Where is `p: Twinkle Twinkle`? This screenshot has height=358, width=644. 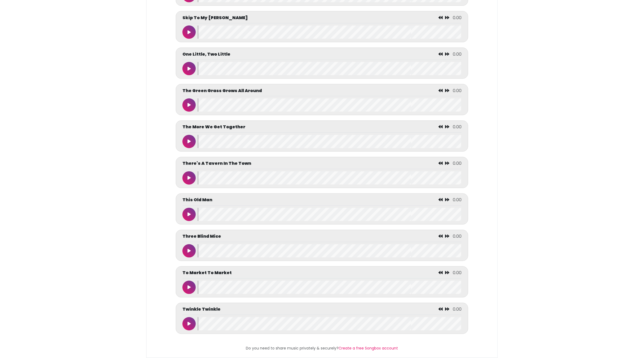
p: Twinkle Twinkle is located at coordinates (201, 310).